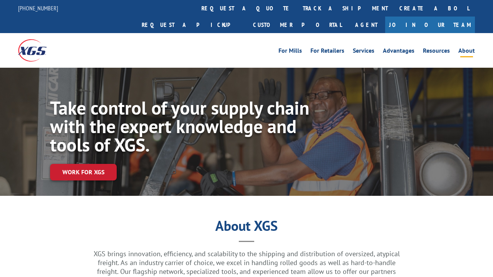 Image resolution: width=493 pixels, height=277 pixels. I want to click on h1: Take control of your supply chain with the expert knowledge and tools of XGS., so click(181, 128).